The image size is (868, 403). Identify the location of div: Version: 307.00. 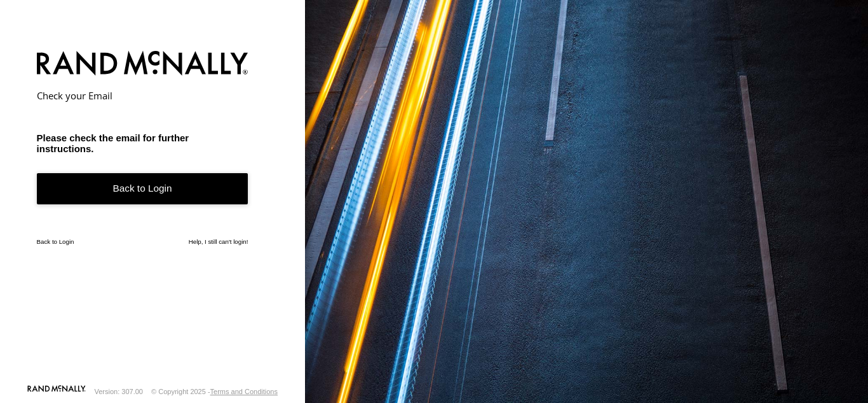
(119, 391).